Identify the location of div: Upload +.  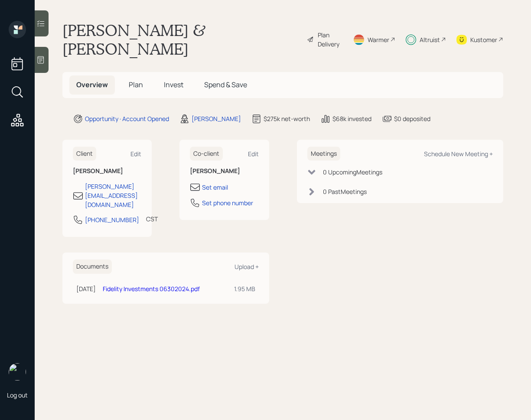
(246, 266).